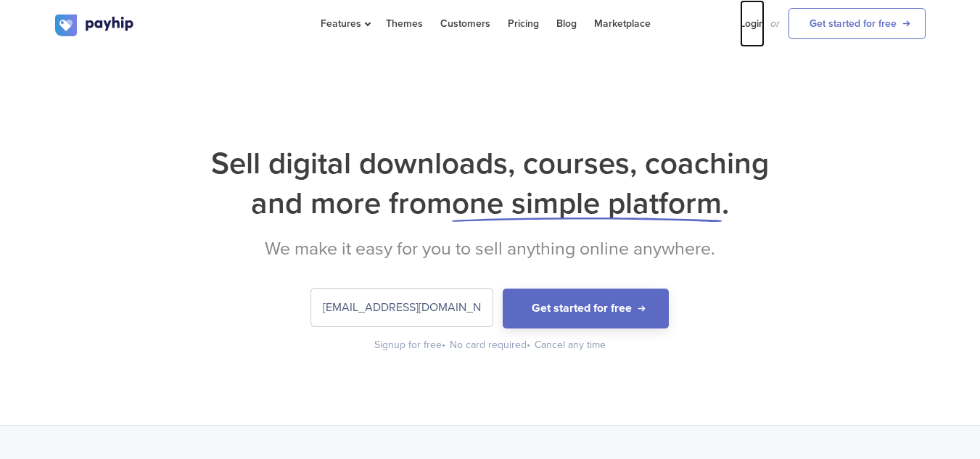 The height and width of the screenshot is (459, 980). Describe the element at coordinates (401, 308) in the screenshot. I see `input: Enter your email address` at that location.